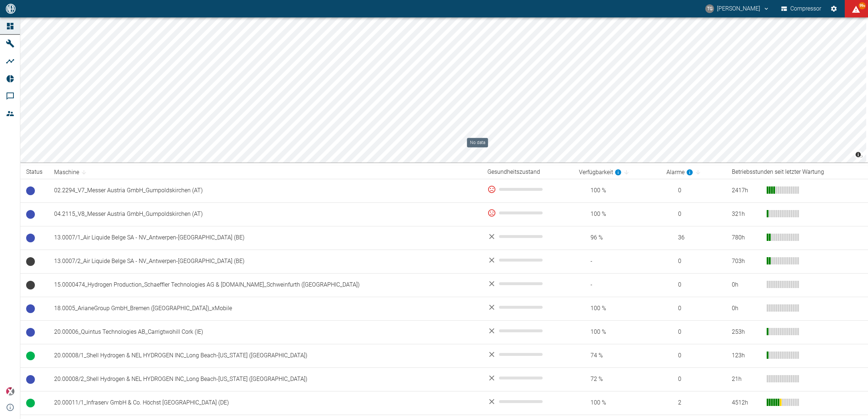  What do you see at coordinates (443, 90) in the screenshot?
I see `canvas: Map` at bounding box center [443, 90].